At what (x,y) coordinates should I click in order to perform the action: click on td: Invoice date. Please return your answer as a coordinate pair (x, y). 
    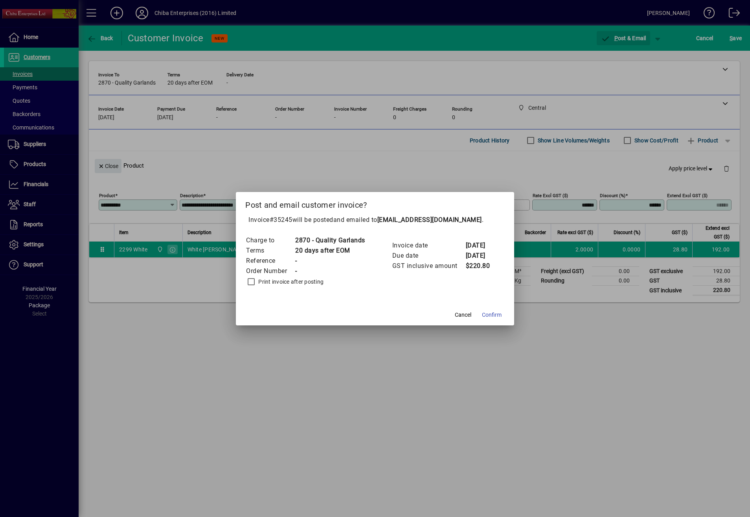
    Looking at the image, I should click on (428, 245).